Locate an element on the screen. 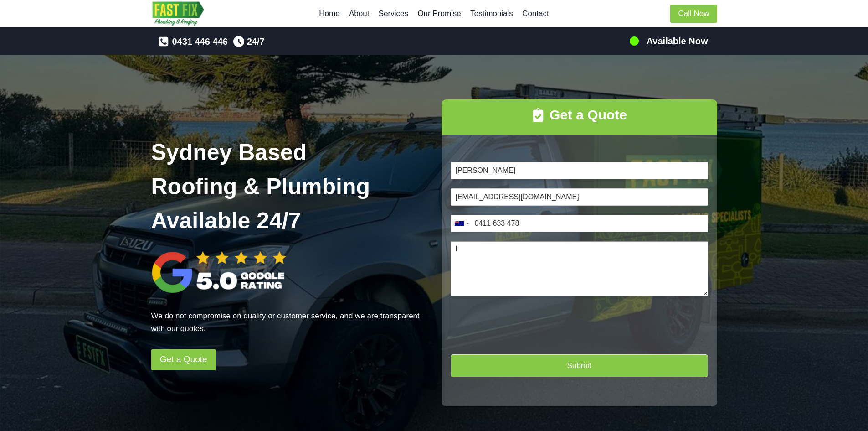 The width and height of the screenshot is (868, 431). a: About is located at coordinates (359, 14).